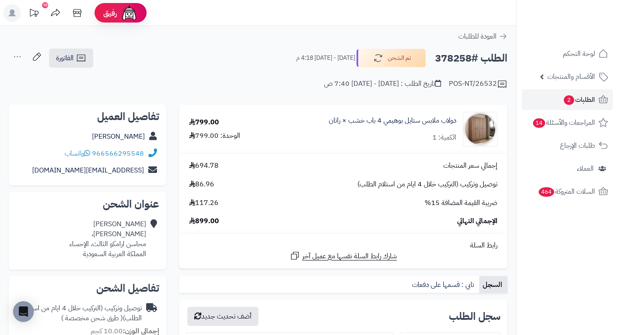 The image size is (618, 335). What do you see at coordinates (539, 123) in the screenshot?
I see `span: 14` at bounding box center [539, 123].